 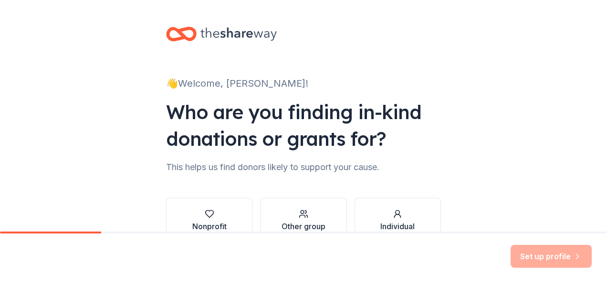 I want to click on button: Other group, so click(x=303, y=221).